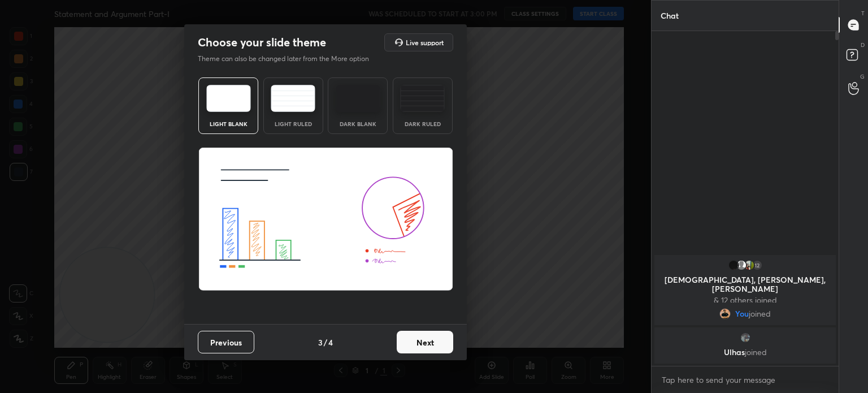 This screenshot has height=393, width=868. I want to click on img: lightTheme.e5ed3b09.svg, so click(229, 98).